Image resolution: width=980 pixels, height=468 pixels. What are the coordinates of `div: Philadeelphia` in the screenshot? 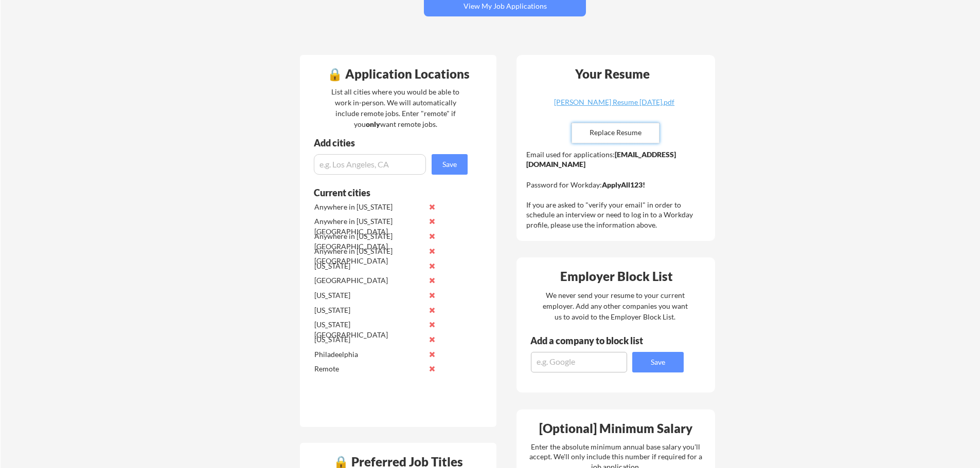 It's located at (369, 355).